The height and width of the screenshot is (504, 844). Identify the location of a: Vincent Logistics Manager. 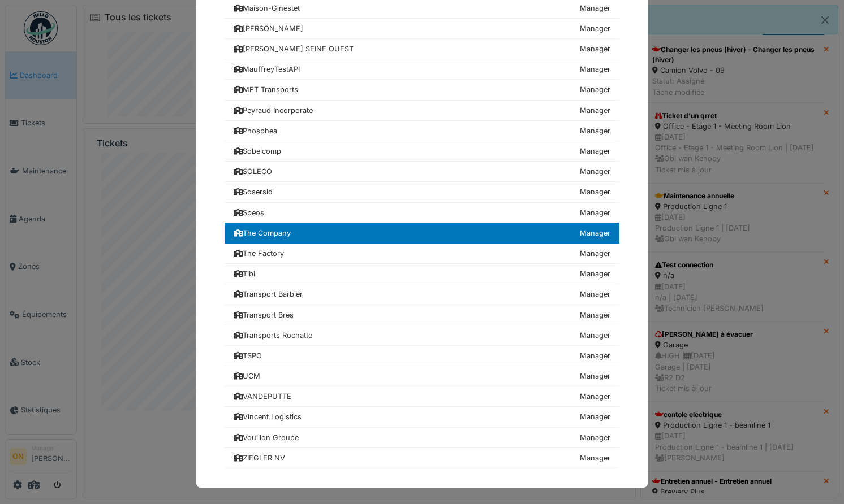
(422, 417).